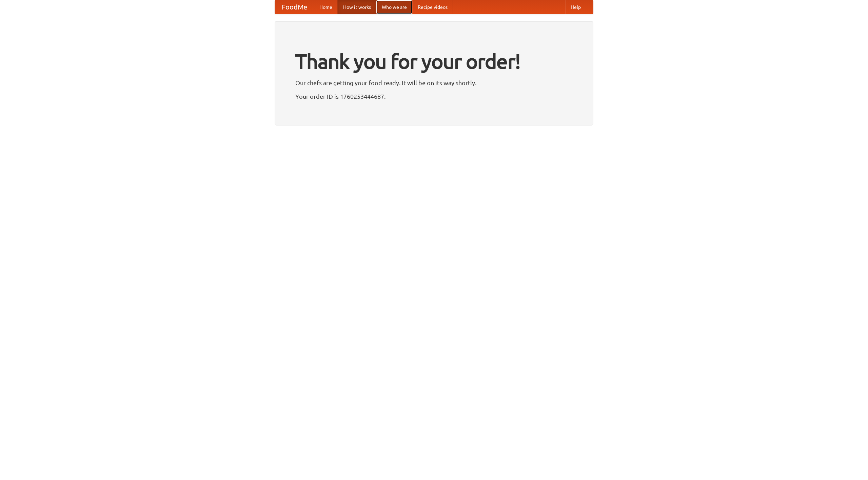 The image size is (868, 480). Describe the element at coordinates (434, 83) in the screenshot. I see `p: Our chefs are getting your food ready. It will be on its way shortly.` at that location.